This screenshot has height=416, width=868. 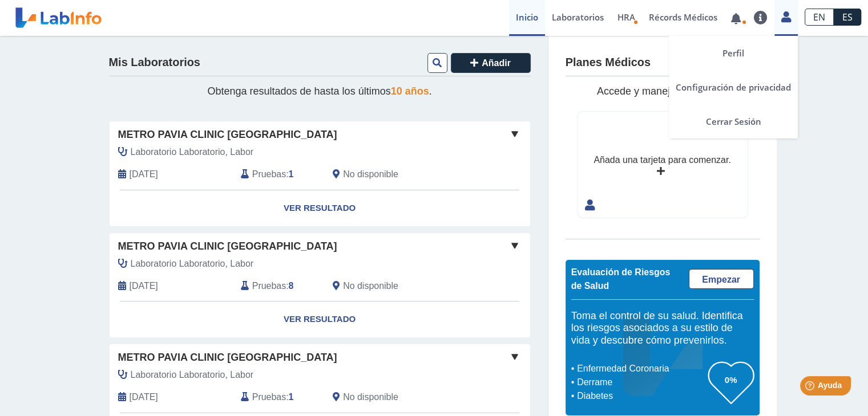 What do you see at coordinates (496, 63) in the screenshot?
I see `span: Añadir` at bounding box center [496, 63].